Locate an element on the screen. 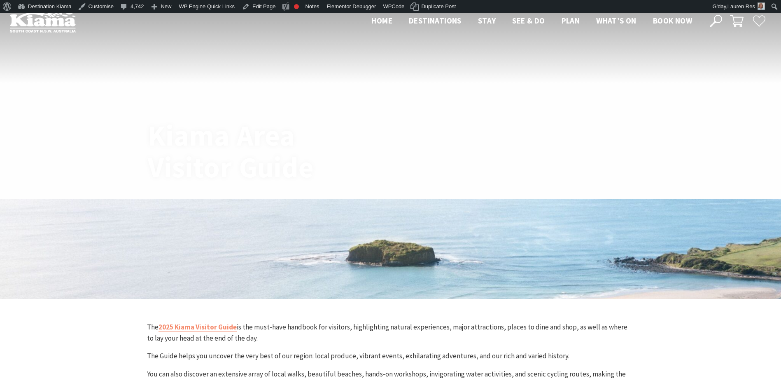 Image resolution: width=781 pixels, height=381 pixels. p: The is the must-have handbook for visitors, highlighting natural experiences, major attractions, ... is located at coordinates (391, 332).